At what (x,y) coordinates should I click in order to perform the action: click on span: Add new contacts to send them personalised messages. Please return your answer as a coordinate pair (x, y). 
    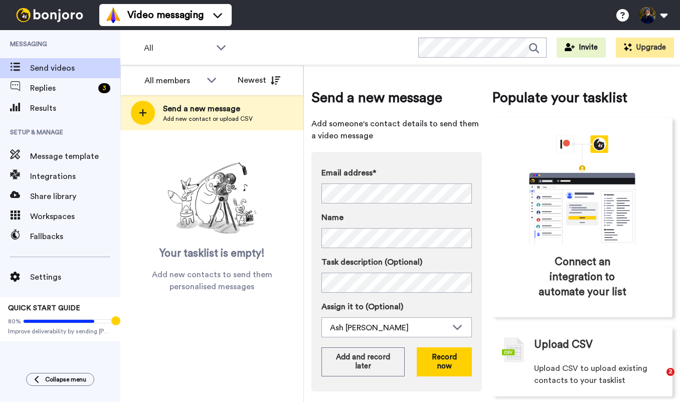
    Looking at the image, I should click on (212, 281).